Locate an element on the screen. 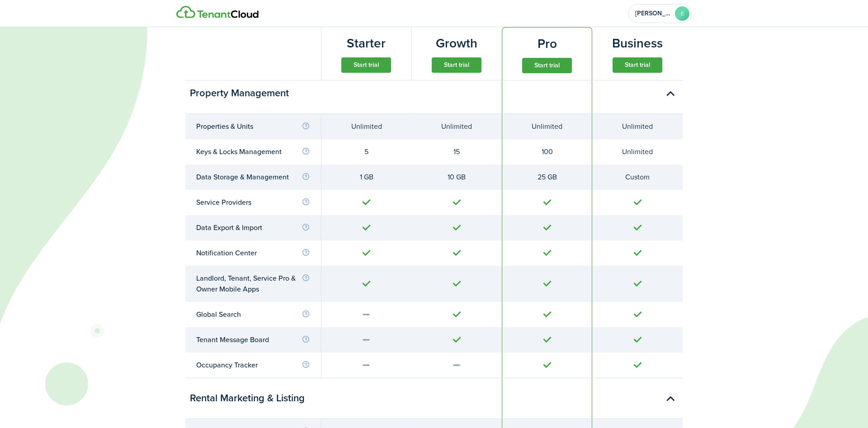 The image size is (868, 428). div: Data Storage & Management is located at coordinates (253, 177).